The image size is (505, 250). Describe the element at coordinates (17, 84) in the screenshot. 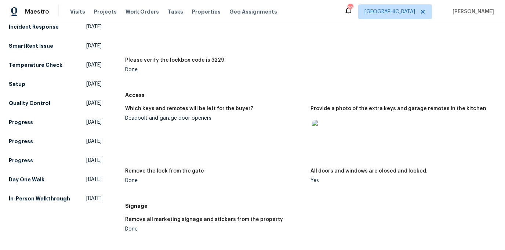

I see `h5: Setup` at that location.